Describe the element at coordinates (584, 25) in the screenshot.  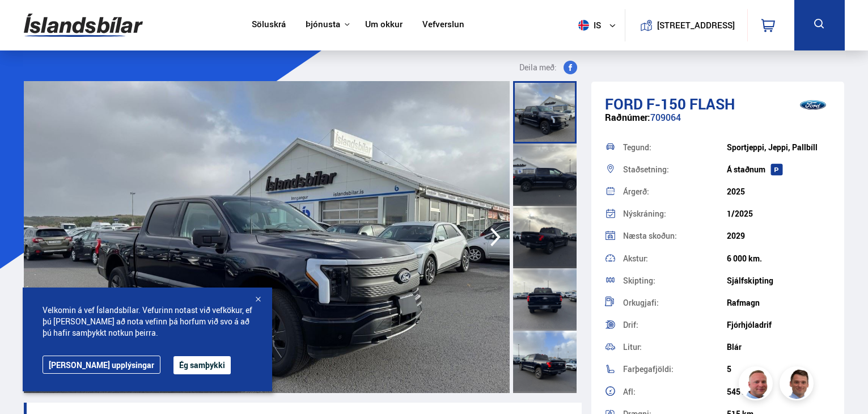
I see `img: svg+xml;base64,PHN2ZyB4bWxucz0iaHR0cDovL3d3dy53My5vcmcvMjAwMC9zdmciIHdpZHRoPSI1MTIiIGhlaWdodD0iNT...` at that location.